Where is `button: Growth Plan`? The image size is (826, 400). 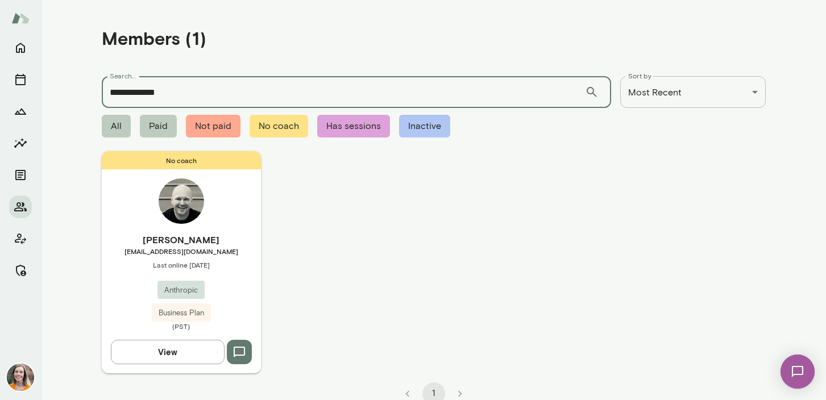
button: Growth Plan is located at coordinates (20, 111).